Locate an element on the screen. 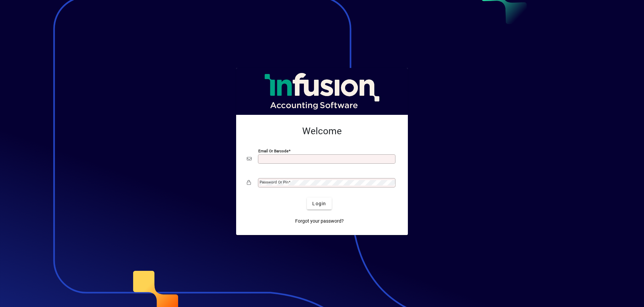 This screenshot has height=307, width=644. button: Login is located at coordinates (319, 204).